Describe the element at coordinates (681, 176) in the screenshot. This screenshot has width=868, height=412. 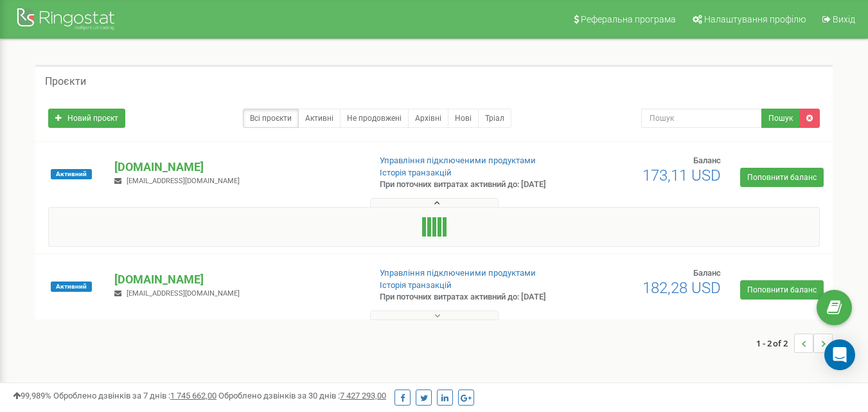
I see `span: 173,11 USD` at that location.